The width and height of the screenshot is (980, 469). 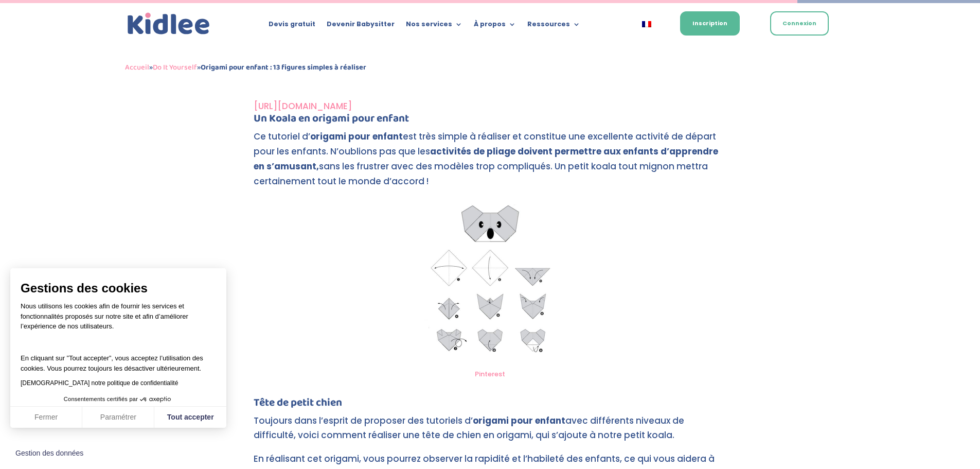 What do you see at coordinates (168, 23) in the screenshot?
I see `a: Kidlee Logo` at bounding box center [168, 23].